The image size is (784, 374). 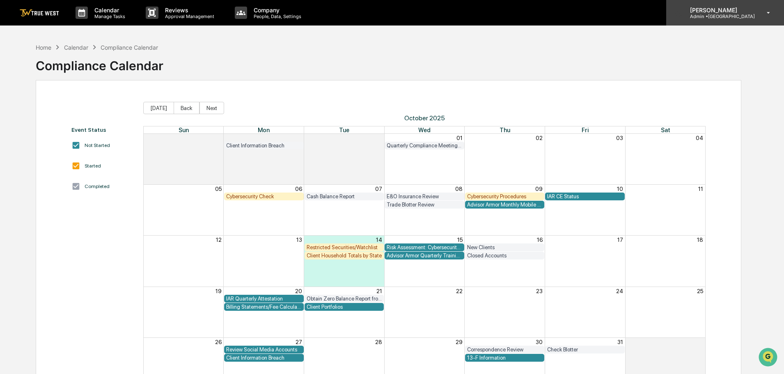 I want to click on div: IAR CE Status, so click(x=585, y=196).